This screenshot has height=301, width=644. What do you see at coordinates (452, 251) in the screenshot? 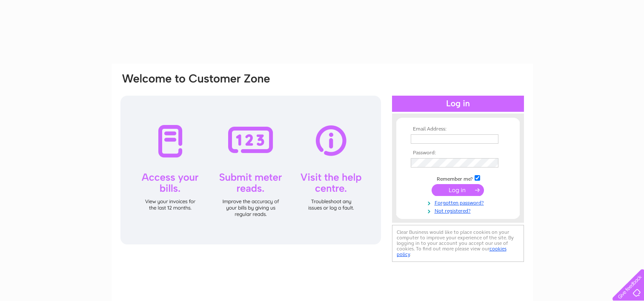
I see `a: cookies policy` at bounding box center [452, 251].